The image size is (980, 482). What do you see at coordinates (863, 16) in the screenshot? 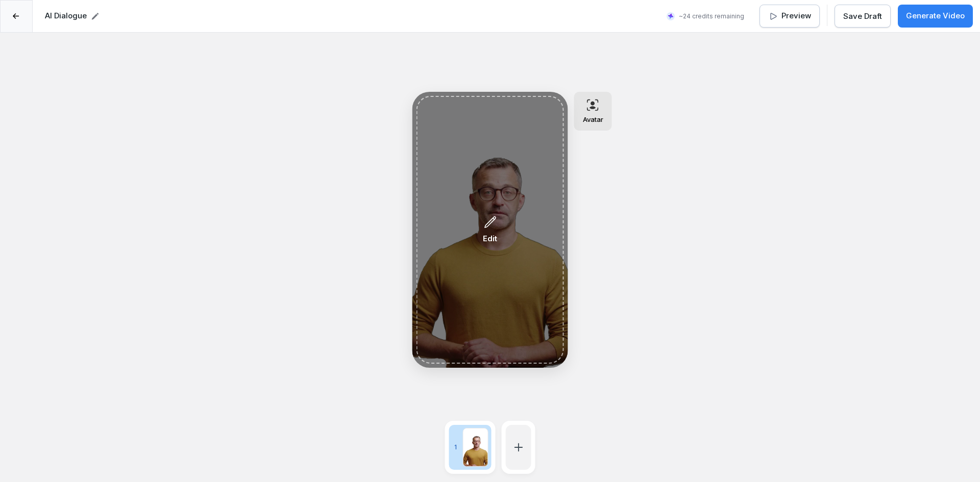
I see `div: Save Draft` at bounding box center [863, 16].